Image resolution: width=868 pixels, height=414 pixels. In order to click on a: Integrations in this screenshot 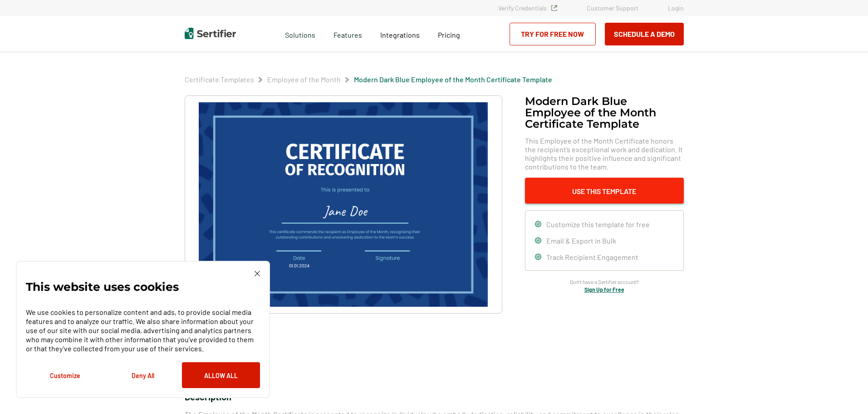, I will do `click(400, 34)`.